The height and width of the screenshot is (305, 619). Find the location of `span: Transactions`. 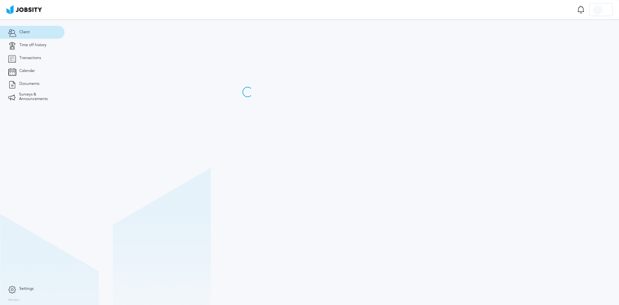

span: Transactions is located at coordinates (30, 58).